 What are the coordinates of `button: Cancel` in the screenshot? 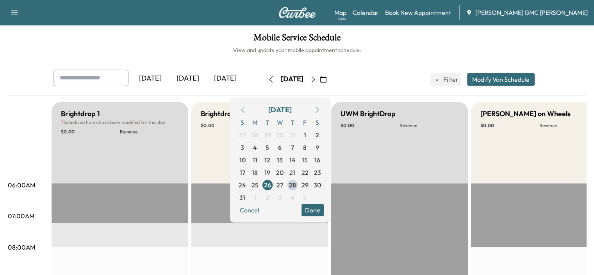 It's located at (250, 210).